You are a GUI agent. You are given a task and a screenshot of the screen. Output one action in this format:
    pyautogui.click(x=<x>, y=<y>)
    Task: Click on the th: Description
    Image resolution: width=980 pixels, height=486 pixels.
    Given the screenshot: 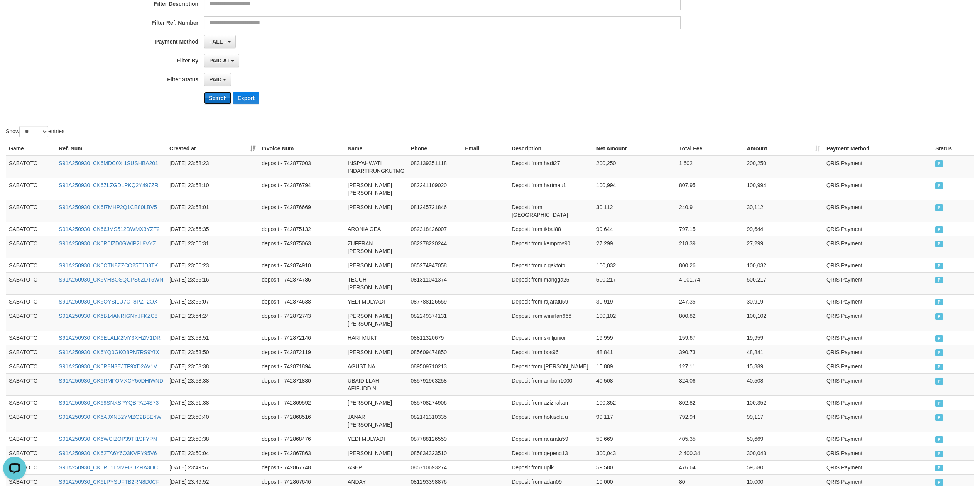 What is the action you would take?
    pyautogui.click(x=551, y=149)
    